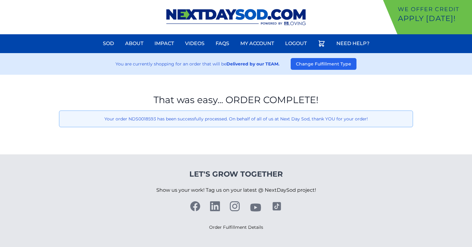  Describe the element at coordinates (323, 64) in the screenshot. I see `button: Change Fulfillment Type` at that location.